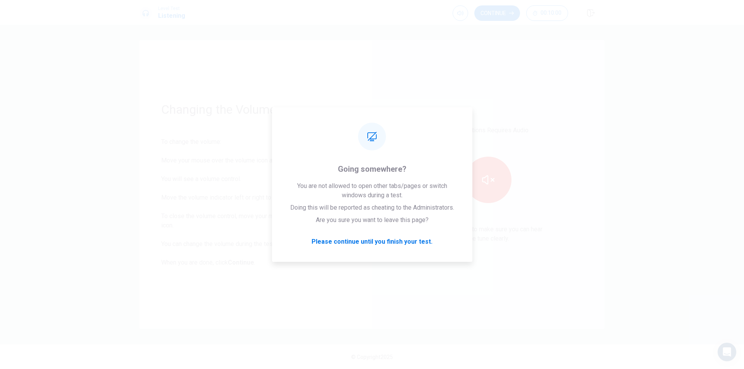 The image size is (744, 369). I want to click on button: 00:10:00, so click(547, 13).